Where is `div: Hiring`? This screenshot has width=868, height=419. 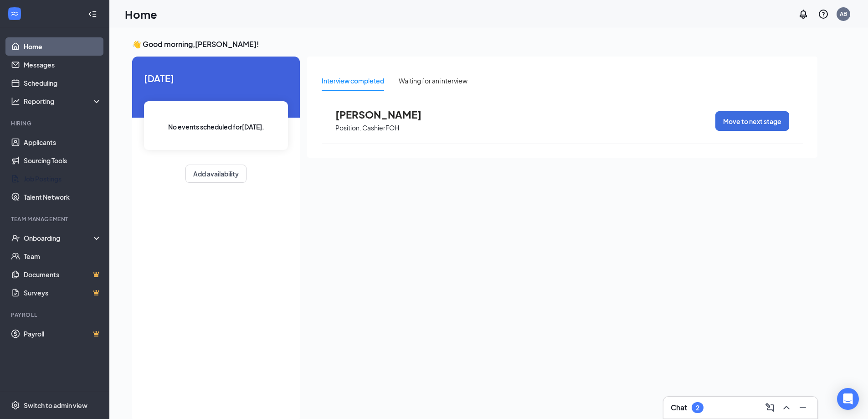 div: Hiring is located at coordinates (55, 123).